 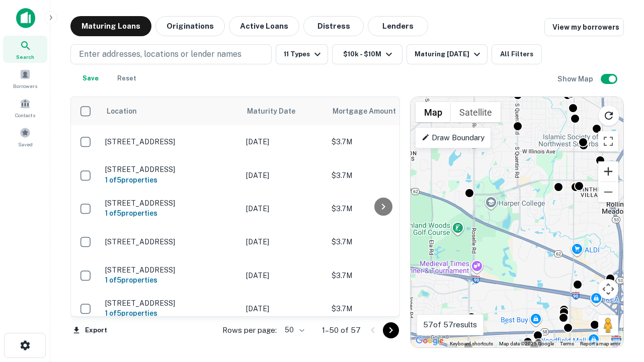 What do you see at coordinates (453, 138) in the screenshot?
I see `p: Draw Boundary` at bounding box center [453, 138].